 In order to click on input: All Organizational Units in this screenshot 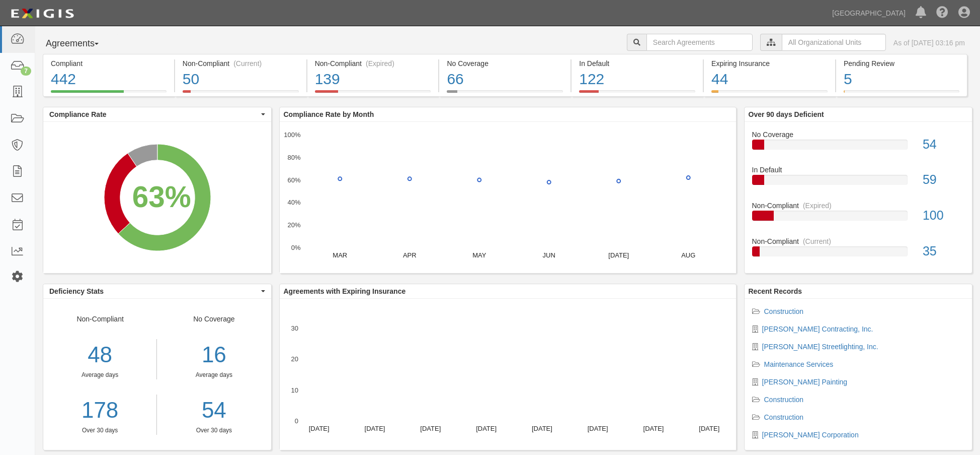, I will do `click(834, 42)`.